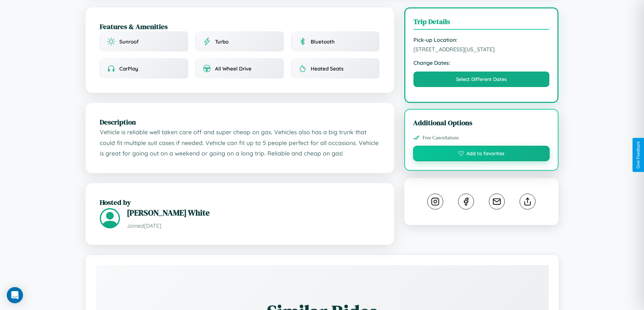 The height and width of the screenshot is (310, 644). What do you see at coordinates (481, 154) in the screenshot?
I see `button: Add to favorites` at bounding box center [481, 154].